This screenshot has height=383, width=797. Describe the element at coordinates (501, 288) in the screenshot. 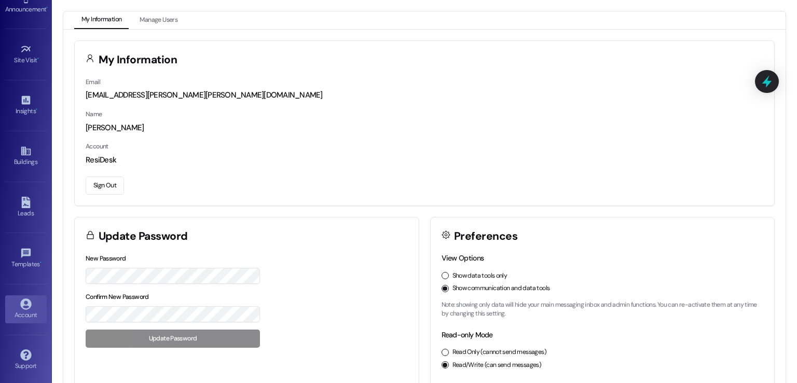

I see `label: Show communication and data tools` at that location.